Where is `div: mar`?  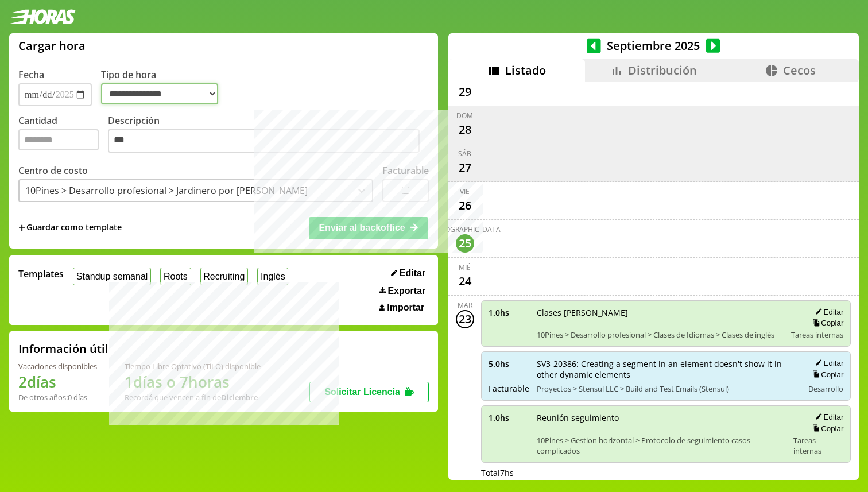 div: mar is located at coordinates (465, 305).